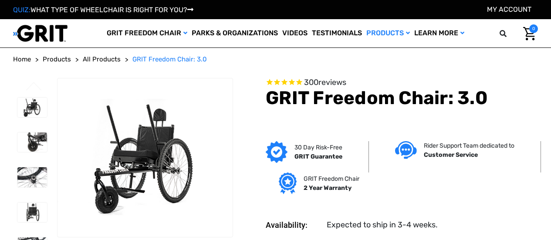 The image size is (551, 240). I want to click on p: 30 Day Risk-Free, so click(319, 147).